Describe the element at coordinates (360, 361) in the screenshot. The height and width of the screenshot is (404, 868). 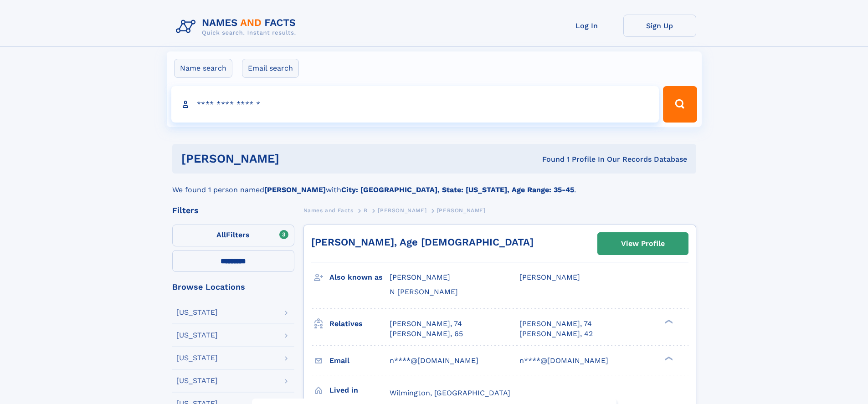
I see `h3: Email` at that location.